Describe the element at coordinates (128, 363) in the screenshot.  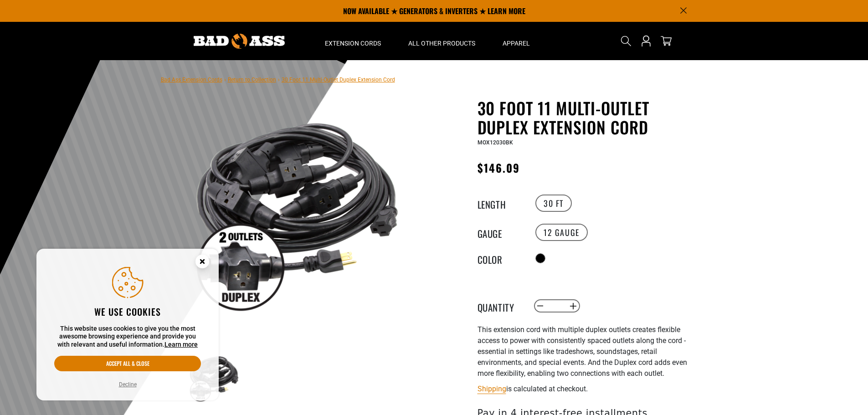
I see `button: Accept all & close` at that location.